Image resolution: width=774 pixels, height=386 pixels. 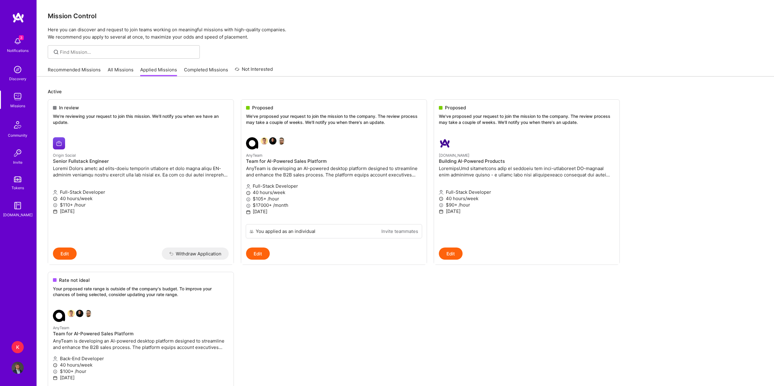 What do you see at coordinates (158, 71) in the screenshot?
I see `a: Applied Missions` at bounding box center [158, 71].